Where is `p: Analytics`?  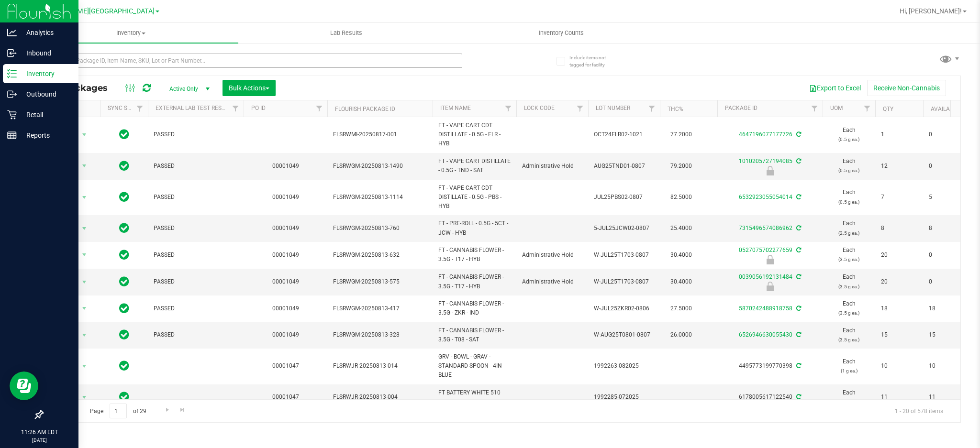
p: Analytics is located at coordinates (46, 32).